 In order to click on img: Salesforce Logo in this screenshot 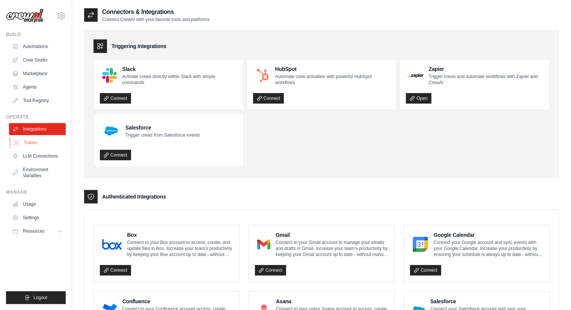, I will do `click(111, 131)`.